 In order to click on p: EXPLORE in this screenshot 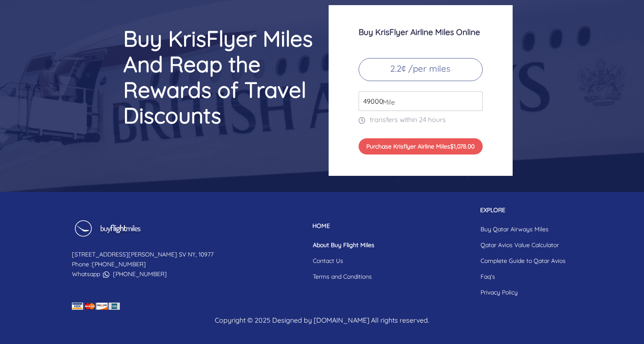, I will do `click(523, 210)`.